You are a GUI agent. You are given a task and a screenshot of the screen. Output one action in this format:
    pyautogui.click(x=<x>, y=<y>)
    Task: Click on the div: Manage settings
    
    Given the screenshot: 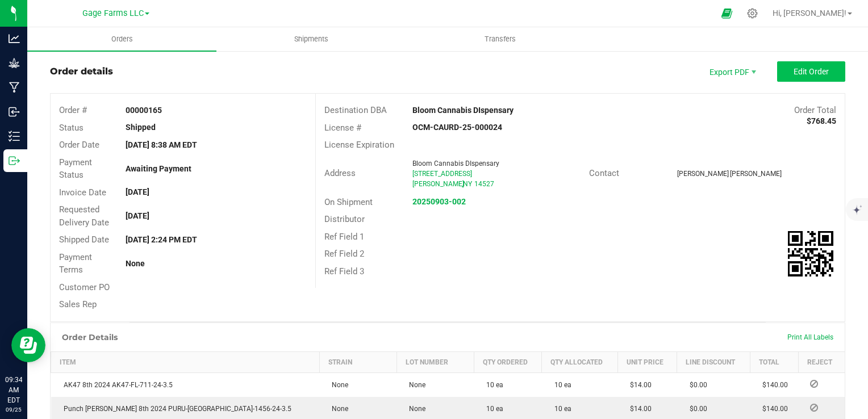 What is the action you would take?
    pyautogui.click(x=752, y=13)
    